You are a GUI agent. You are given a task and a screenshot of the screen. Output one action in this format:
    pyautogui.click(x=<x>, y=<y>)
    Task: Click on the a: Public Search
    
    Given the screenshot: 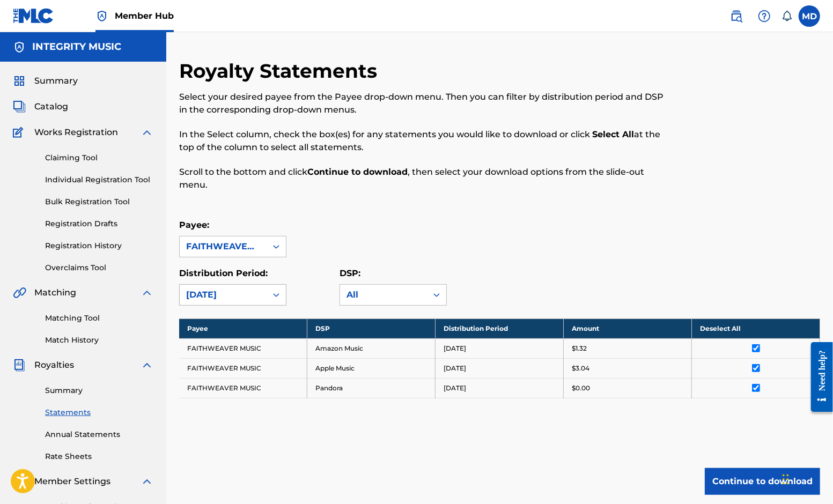 What is the action you would take?
    pyautogui.click(x=737, y=16)
    